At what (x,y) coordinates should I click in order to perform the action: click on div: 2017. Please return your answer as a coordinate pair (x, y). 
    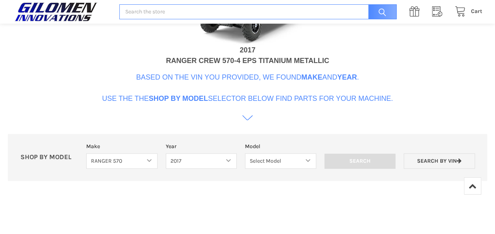
    Looking at the image, I should click on (247, 50).